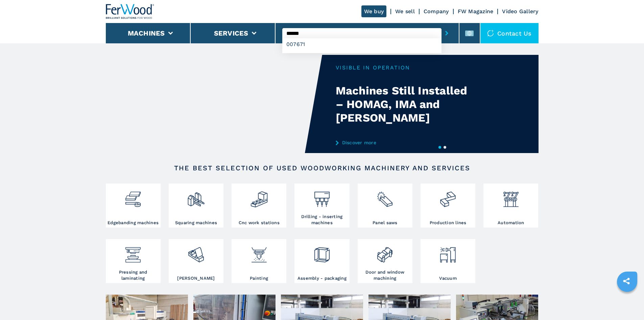 Image resolution: width=644 pixels, height=320 pixels. I want to click on img: squadratrici_2.png, so click(196, 196).